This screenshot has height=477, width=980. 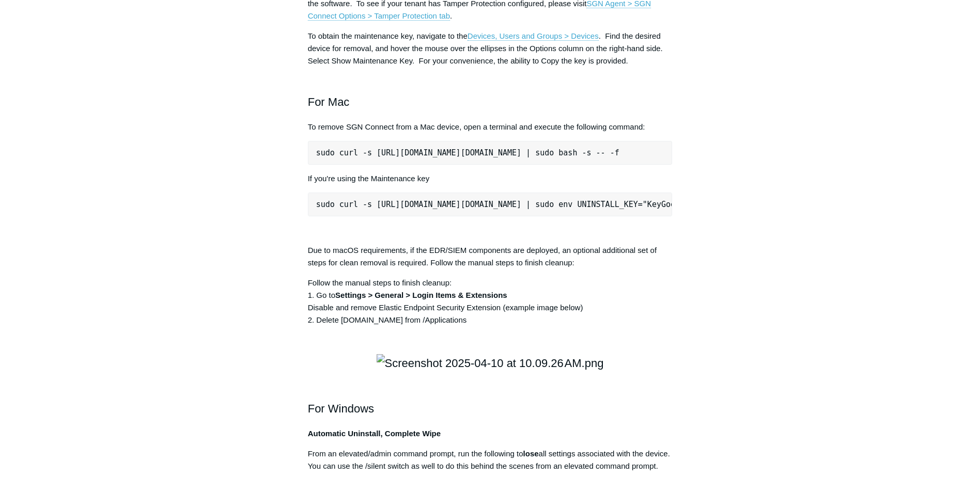 What do you see at coordinates (490, 179) in the screenshot?
I see `p: If you're using the Maintenance key` at bounding box center [490, 179].